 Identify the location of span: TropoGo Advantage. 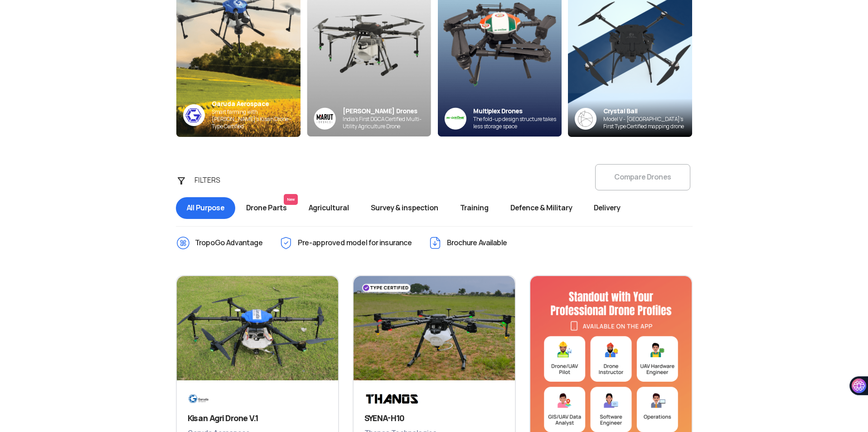
(229, 243).